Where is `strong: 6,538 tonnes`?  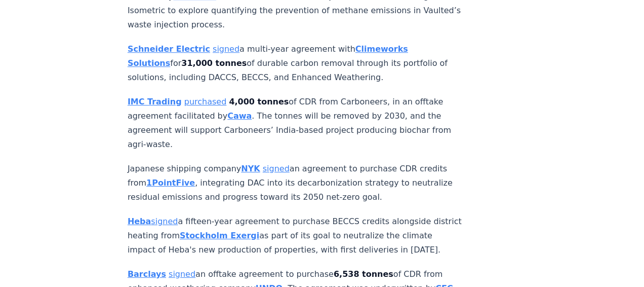
strong: 6,538 tonnes is located at coordinates (363, 274).